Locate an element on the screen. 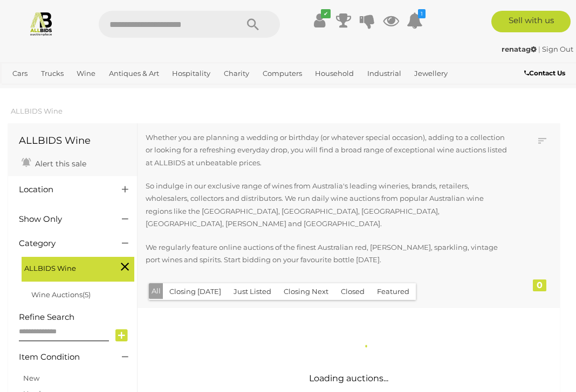 The height and width of the screenshot is (392, 576). button: Closed is located at coordinates (353, 291).